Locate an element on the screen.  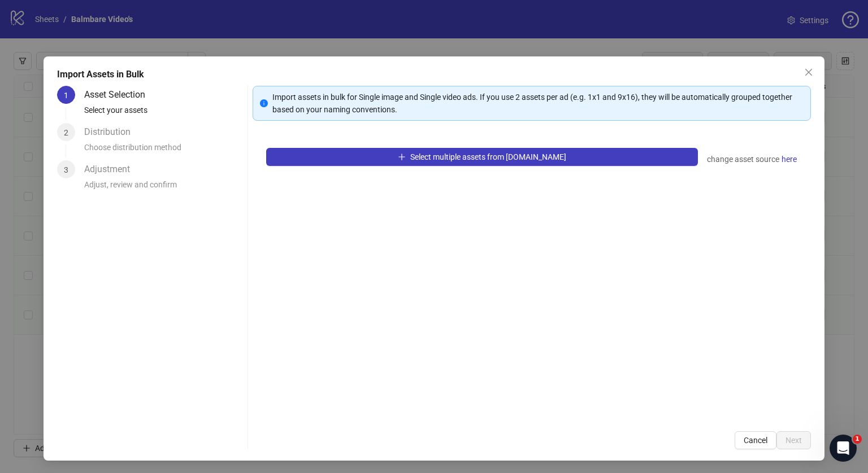
span: 3 is located at coordinates (66, 170).